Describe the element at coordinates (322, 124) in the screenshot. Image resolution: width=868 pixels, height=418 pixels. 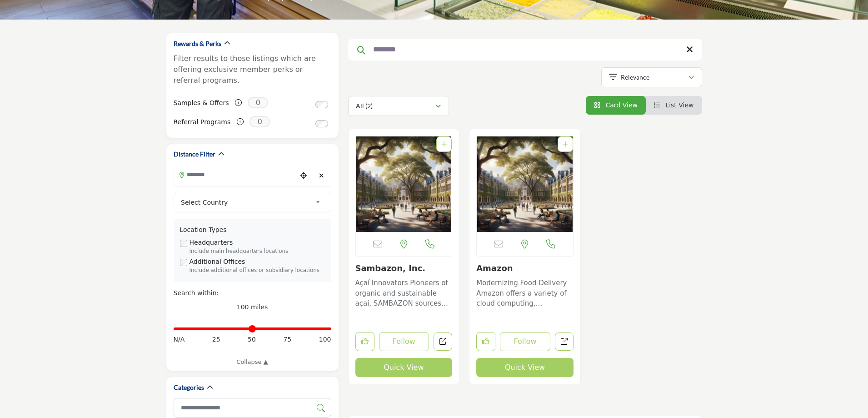
I see `input: Switch to Referral Programs` at that location.